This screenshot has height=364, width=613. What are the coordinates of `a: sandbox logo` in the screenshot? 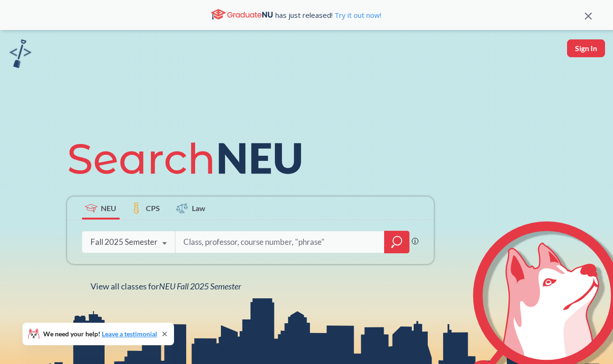 It's located at (20, 55).